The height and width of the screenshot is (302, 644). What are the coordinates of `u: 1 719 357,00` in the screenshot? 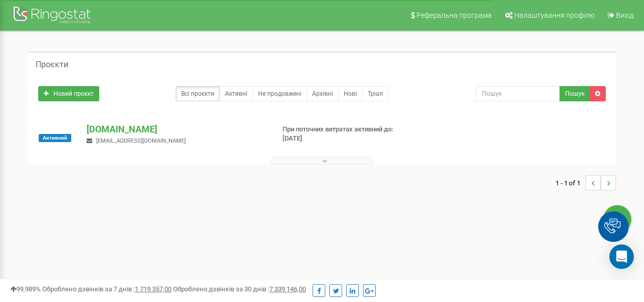 It's located at (153, 288).